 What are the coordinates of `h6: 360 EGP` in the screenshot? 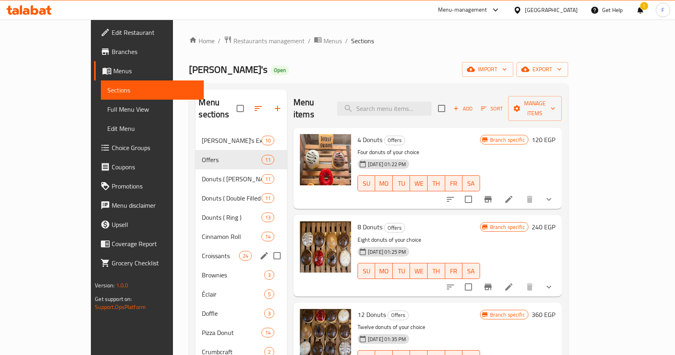 It's located at (543, 315).